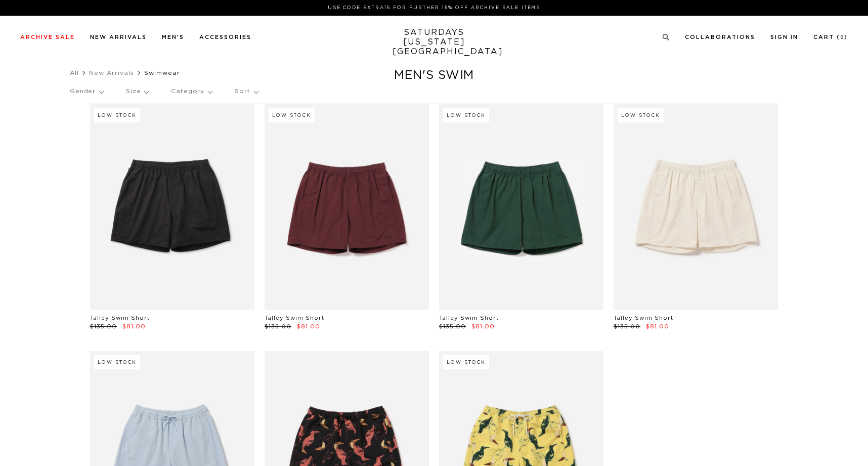 This screenshot has width=868, height=466. I want to click on a: Collaborations, so click(720, 37).